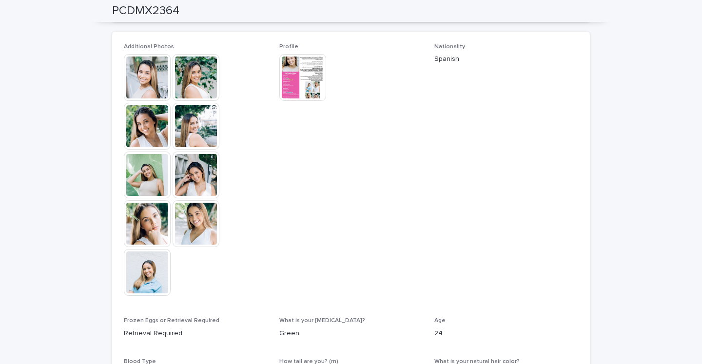 The width and height of the screenshot is (702, 364). Describe the element at coordinates (351, 333) in the screenshot. I see `p: Green` at that location.